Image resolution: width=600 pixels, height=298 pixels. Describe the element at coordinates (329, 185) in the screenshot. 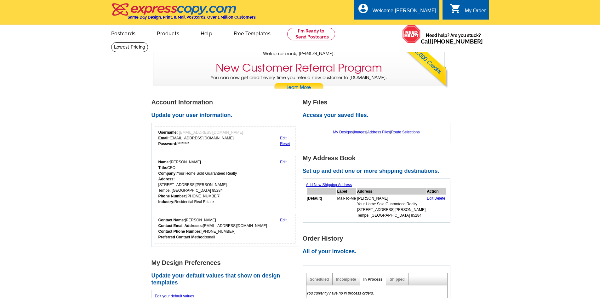

I see `a: Add New Shipping Address` at that location.